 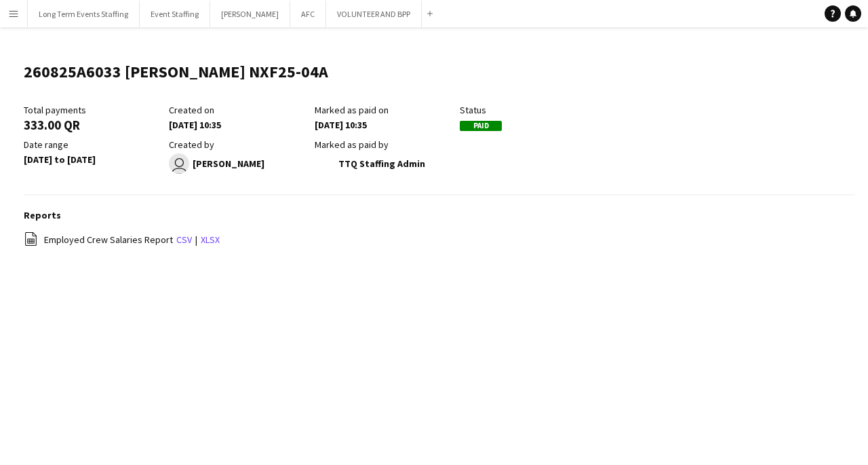 What do you see at coordinates (481, 125) in the screenshot?
I see `span: Paid` at bounding box center [481, 125].